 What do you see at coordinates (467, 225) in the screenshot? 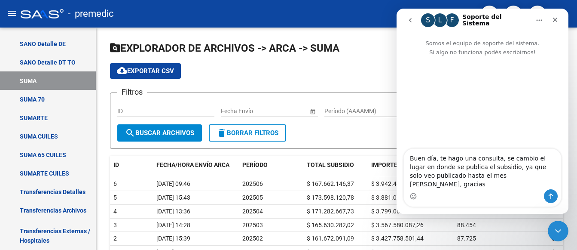
I see `span: 88.454` at bounding box center [467, 225].